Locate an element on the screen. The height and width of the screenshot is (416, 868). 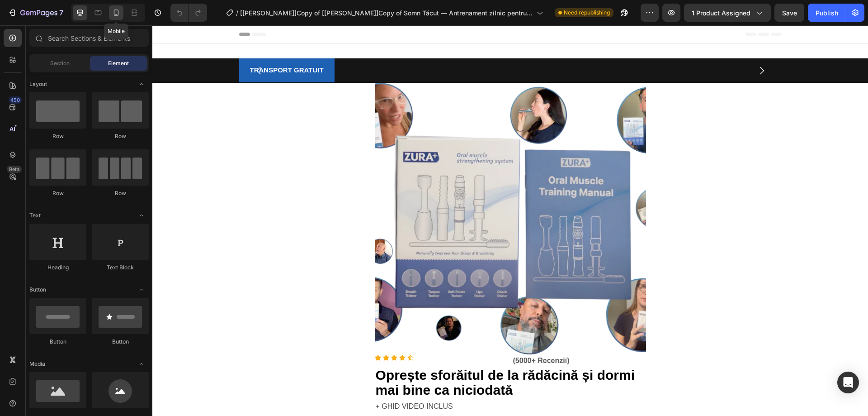
span: Text is located at coordinates (35, 216).